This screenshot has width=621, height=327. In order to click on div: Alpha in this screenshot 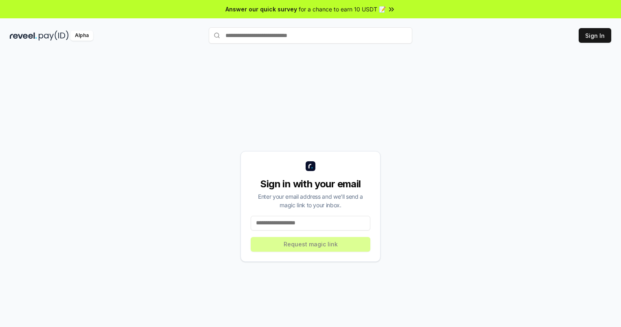, I will do `click(82, 35)`.